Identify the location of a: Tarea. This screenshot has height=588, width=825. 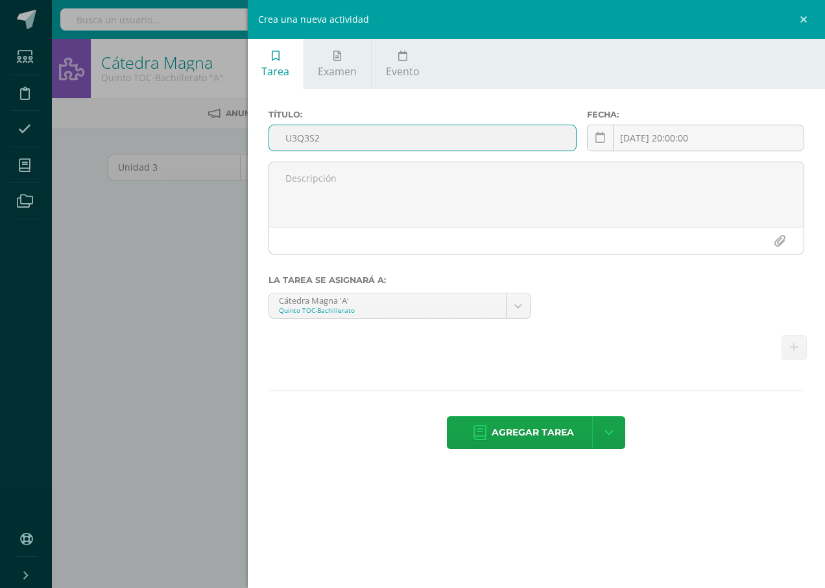
(276, 64).